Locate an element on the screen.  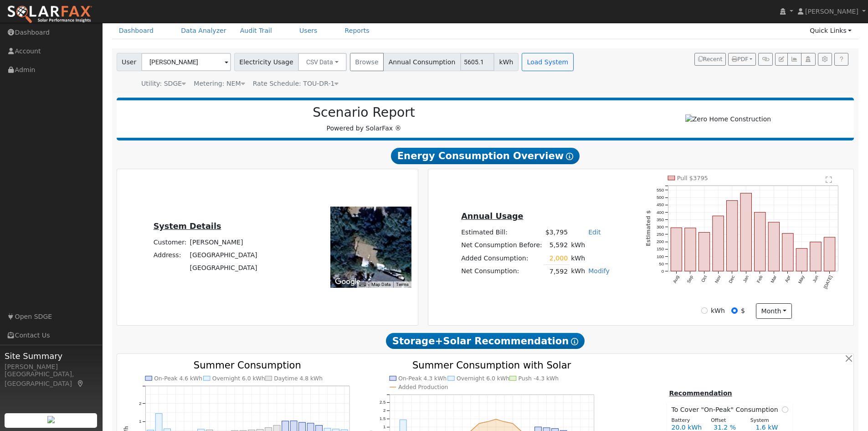
text: Summer Consumption is located at coordinates (248, 365).